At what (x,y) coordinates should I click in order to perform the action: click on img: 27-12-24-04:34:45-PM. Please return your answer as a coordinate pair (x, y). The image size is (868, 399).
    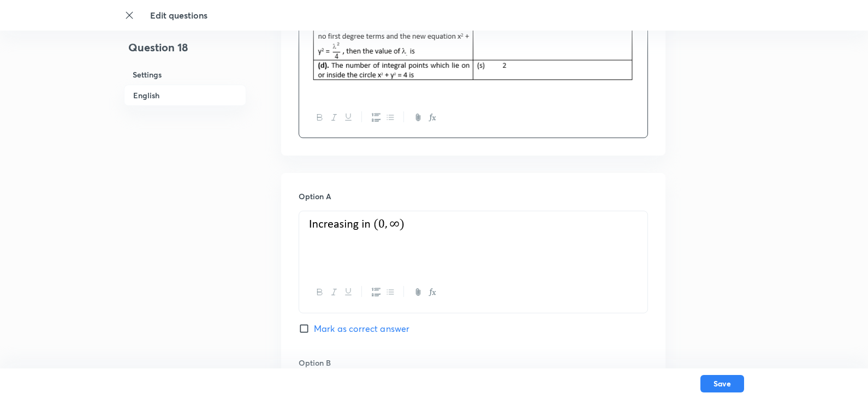
    Looking at the image, I should click on (357, 224).